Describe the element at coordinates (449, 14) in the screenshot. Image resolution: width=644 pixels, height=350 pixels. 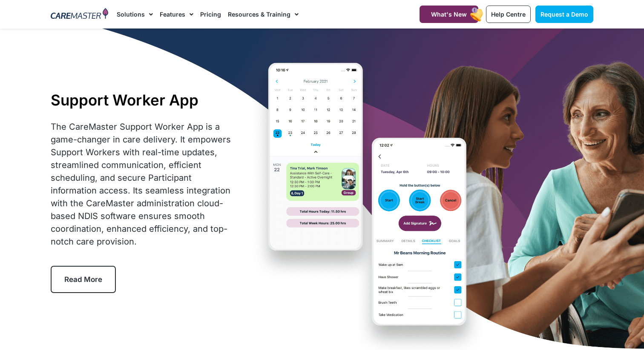
I see `a: What's New` at that location.